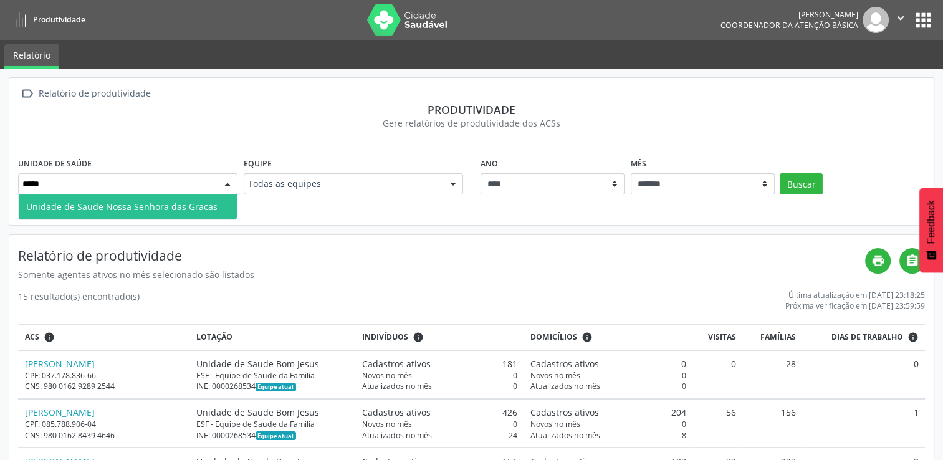 Image resolution: width=943 pixels, height=460 pixels. Describe the element at coordinates (439, 363) in the screenshot. I see `div: 181` at that location.